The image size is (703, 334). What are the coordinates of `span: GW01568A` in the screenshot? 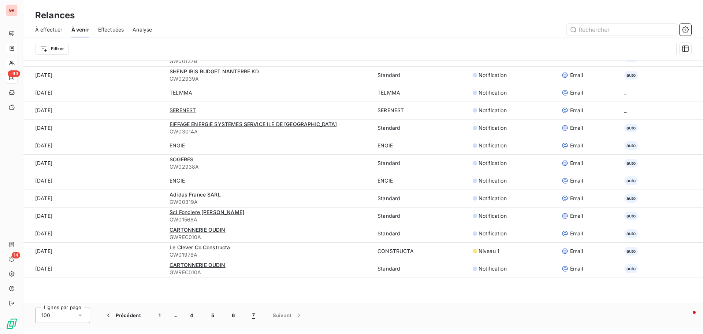 It's located at (269, 219).